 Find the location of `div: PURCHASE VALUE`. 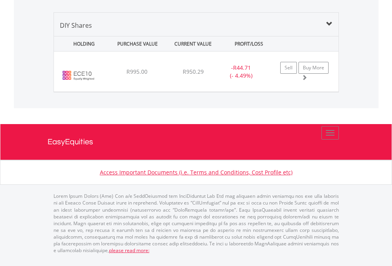

div: PURCHASE VALUE is located at coordinates (138, 44).